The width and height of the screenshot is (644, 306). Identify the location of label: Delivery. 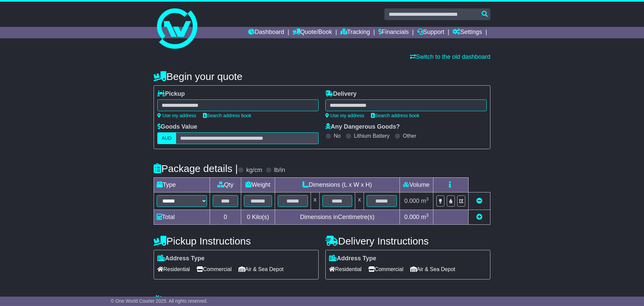
(341, 94).